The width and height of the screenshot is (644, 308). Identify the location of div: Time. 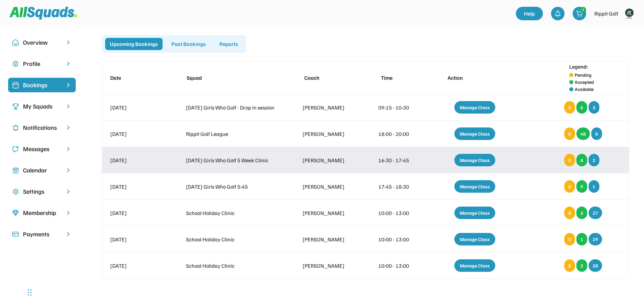
(401, 77).